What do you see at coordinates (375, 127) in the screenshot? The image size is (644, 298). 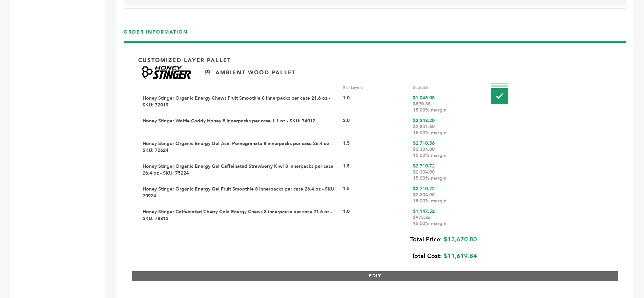 I see `div: 2.0` at bounding box center [375, 127].